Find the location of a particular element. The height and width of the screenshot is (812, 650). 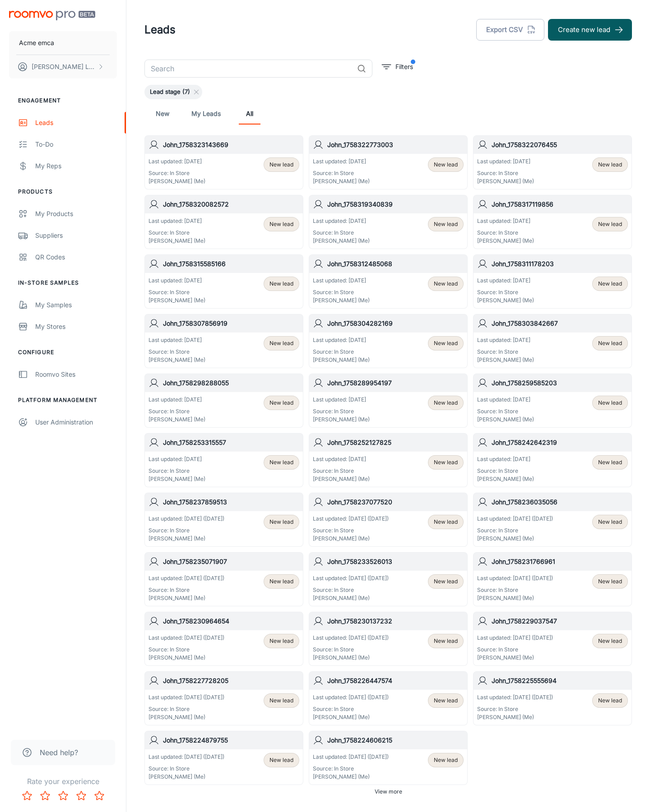

div: My Samples is located at coordinates (76, 305).